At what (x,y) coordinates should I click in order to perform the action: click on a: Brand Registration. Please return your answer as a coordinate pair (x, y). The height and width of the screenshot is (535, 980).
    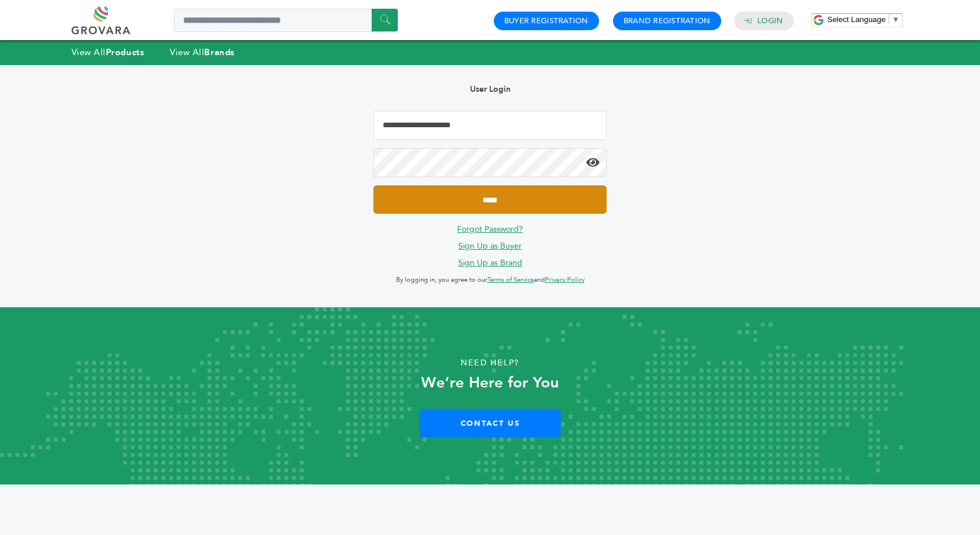
    Looking at the image, I should click on (667, 21).